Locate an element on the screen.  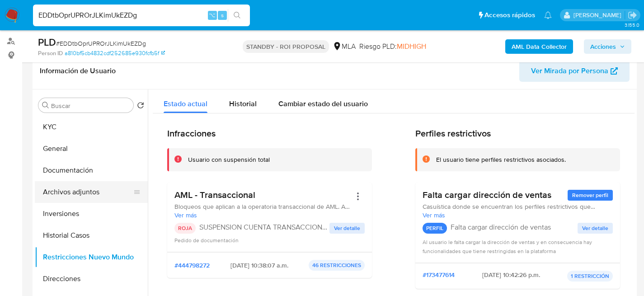
button: Restricciones Nuevo Mundo is located at coordinates (91, 257).